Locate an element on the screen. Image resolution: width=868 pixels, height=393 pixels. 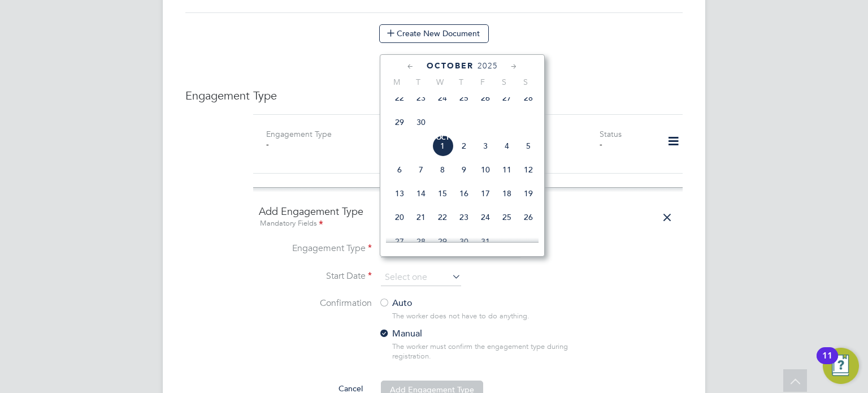
span: 2 is located at coordinates (464, 146).